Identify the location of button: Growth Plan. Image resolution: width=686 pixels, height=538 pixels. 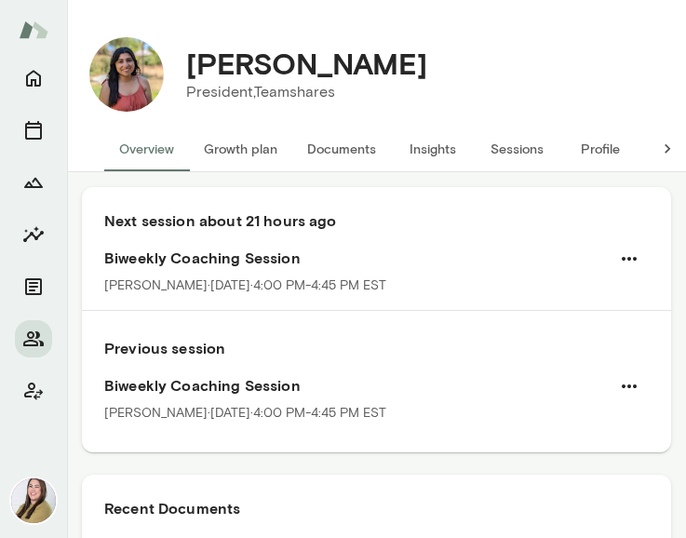
(34, 182).